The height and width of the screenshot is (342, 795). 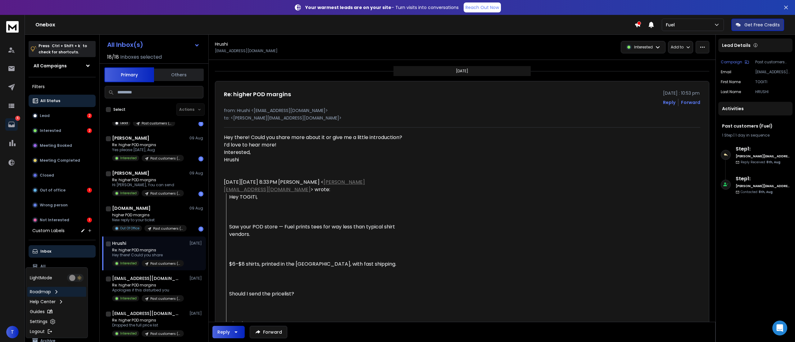 I want to click on h3: Custom Labels, so click(x=48, y=231).